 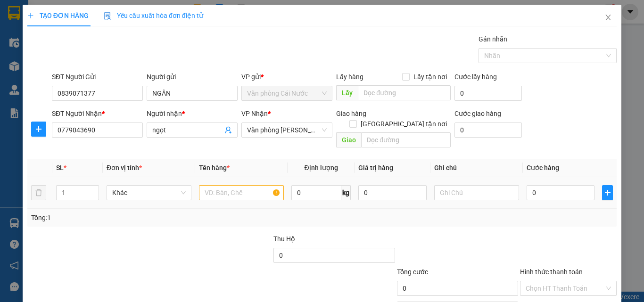 What do you see at coordinates (58, 15) in the screenshot?
I see `span: TẠO ĐƠN HÀNG` at bounding box center [58, 15].